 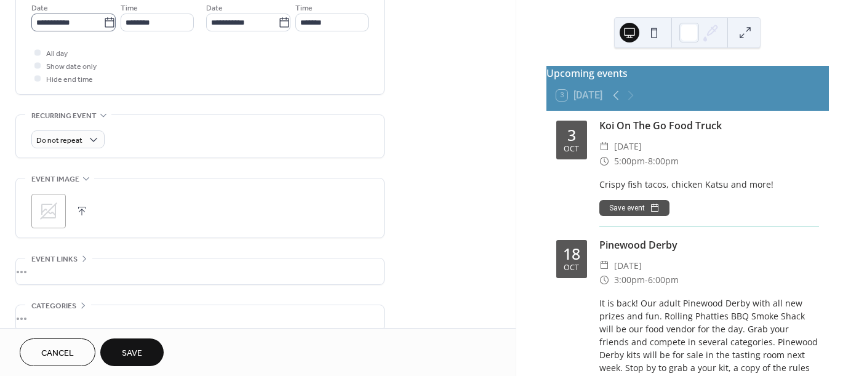 I want to click on span: Show date only, so click(x=71, y=66).